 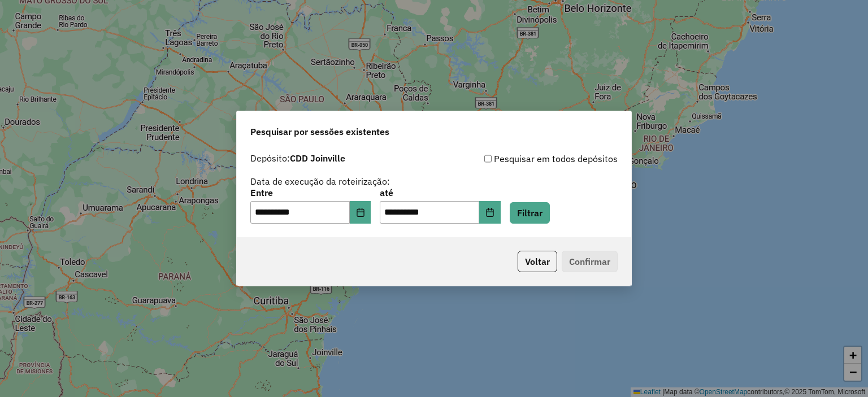 What do you see at coordinates (320, 132) in the screenshot?
I see `span: Pesquisar por sessões existentes` at bounding box center [320, 132].